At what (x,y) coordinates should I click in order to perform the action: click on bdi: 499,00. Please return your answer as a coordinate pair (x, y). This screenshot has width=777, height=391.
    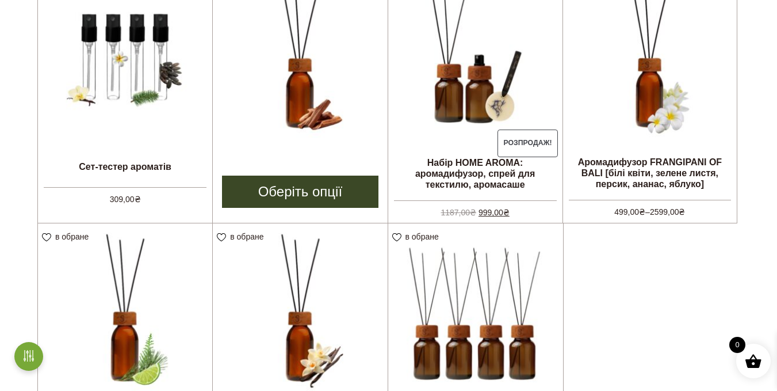
    Looking at the image, I should click on (630, 212).